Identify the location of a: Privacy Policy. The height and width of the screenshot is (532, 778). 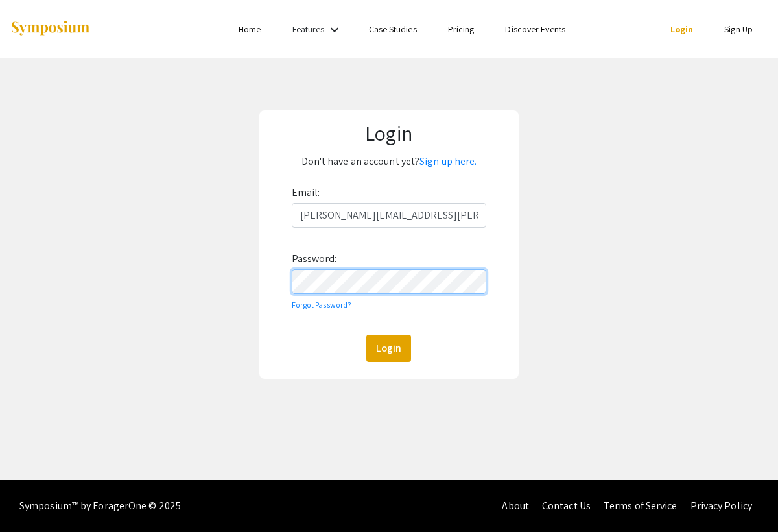
(721, 505).